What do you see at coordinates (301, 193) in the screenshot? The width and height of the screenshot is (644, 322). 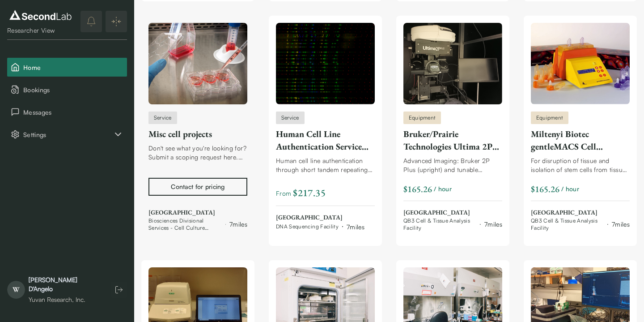 I see `span: From` at bounding box center [301, 193].